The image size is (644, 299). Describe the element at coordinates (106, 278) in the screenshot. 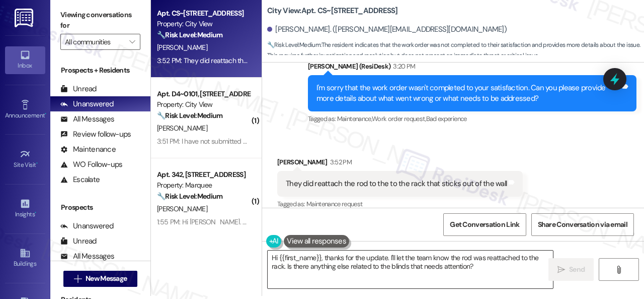

I see `span: New Message` at that location.